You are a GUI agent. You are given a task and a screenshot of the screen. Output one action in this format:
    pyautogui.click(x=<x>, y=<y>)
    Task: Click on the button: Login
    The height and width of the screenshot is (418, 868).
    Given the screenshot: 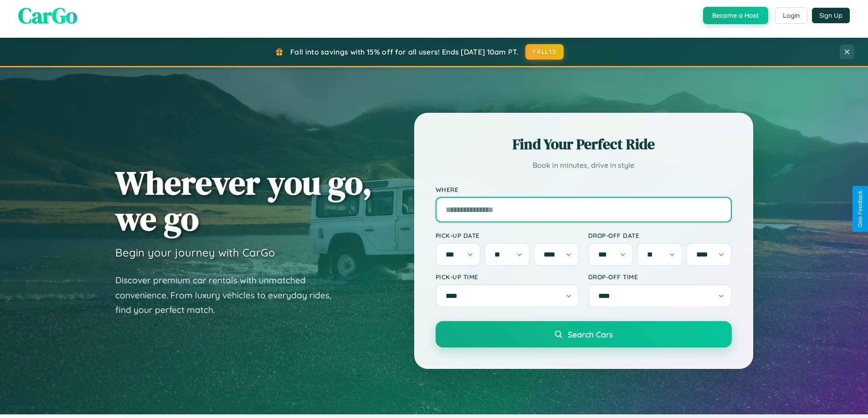 What is the action you would take?
    pyautogui.click(x=790, y=15)
    